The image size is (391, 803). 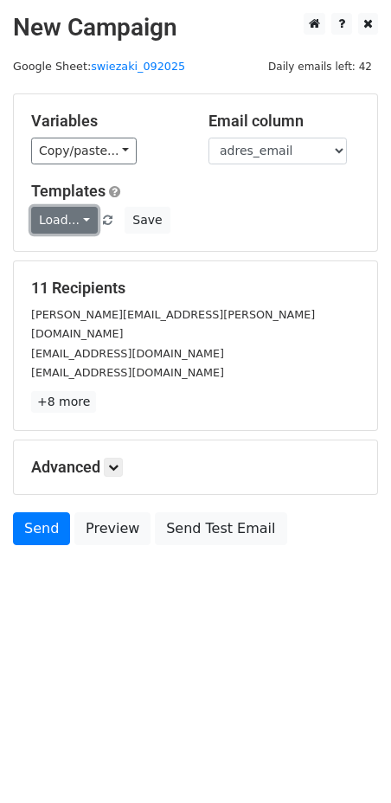 I want to click on a: Copy/paste..., so click(x=84, y=151).